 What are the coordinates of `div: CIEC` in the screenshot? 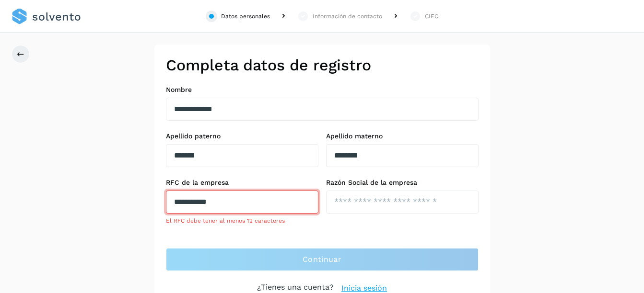 It's located at (431, 16).